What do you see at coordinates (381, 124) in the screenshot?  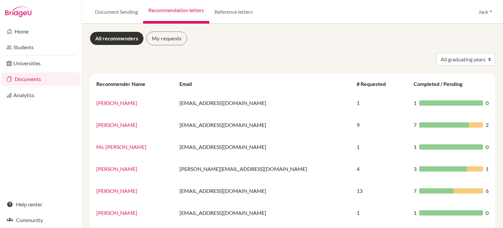 I see `td: 9` at bounding box center [381, 124].